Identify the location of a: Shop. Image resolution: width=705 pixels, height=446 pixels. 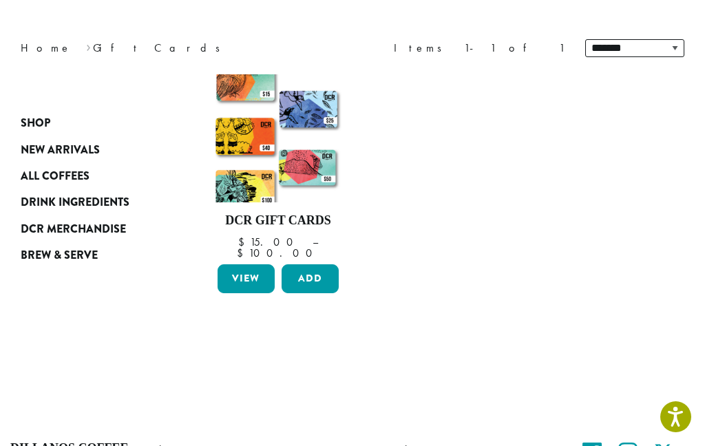
(88, 123).